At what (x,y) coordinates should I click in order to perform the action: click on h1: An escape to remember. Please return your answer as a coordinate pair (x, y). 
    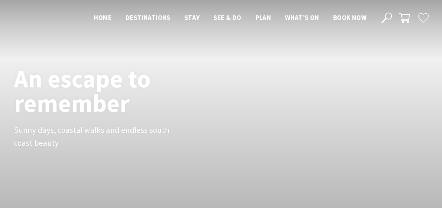
    Looking at the image, I should click on (110, 91).